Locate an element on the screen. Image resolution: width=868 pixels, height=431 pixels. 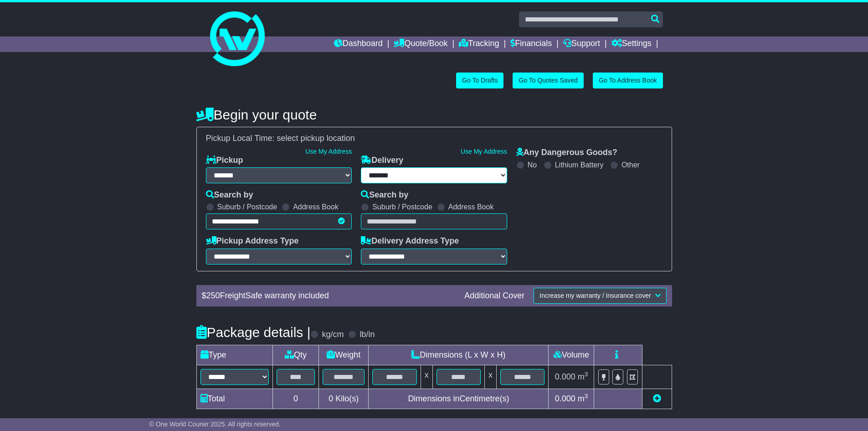
a: Settings is located at coordinates (631, 44).